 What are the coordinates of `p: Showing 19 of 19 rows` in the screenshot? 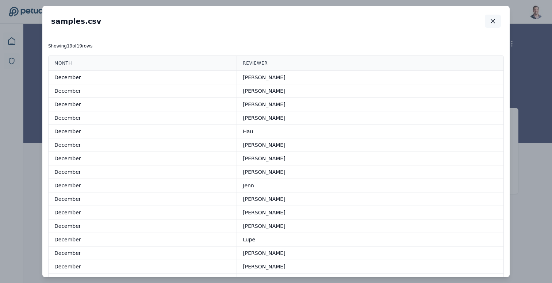 It's located at (276, 46).